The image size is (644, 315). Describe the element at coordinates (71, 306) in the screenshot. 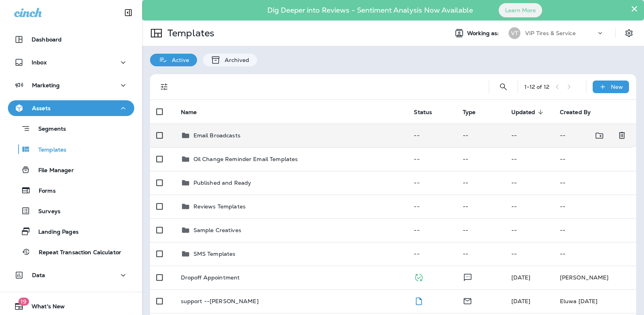

I see `button: 19What's New` at that location.